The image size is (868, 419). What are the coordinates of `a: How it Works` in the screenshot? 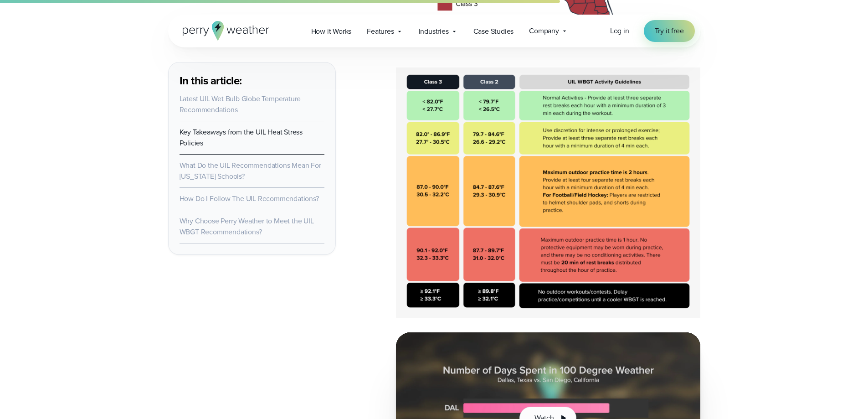 It's located at (331, 31).